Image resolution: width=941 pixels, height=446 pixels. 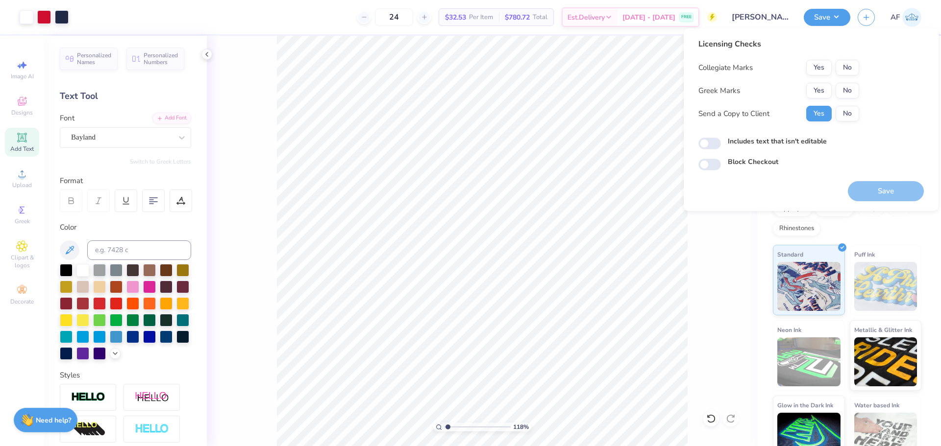 I want to click on span: Upload, so click(x=22, y=185).